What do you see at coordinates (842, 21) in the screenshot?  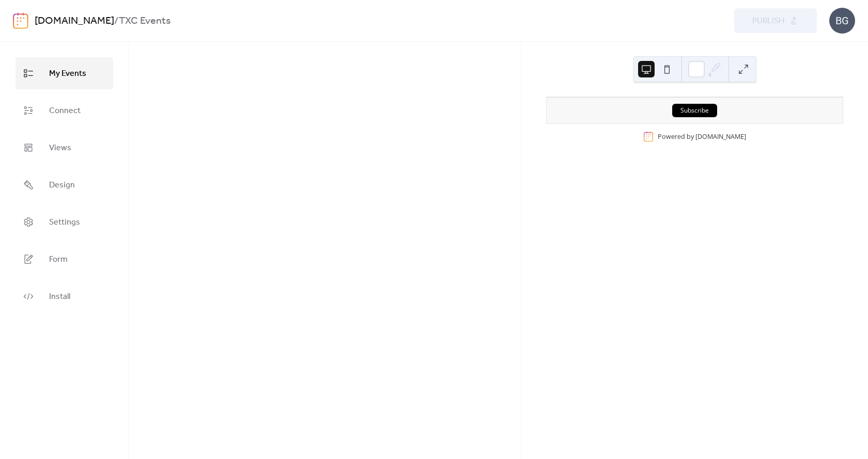 I see `div: BG` at bounding box center [842, 21].